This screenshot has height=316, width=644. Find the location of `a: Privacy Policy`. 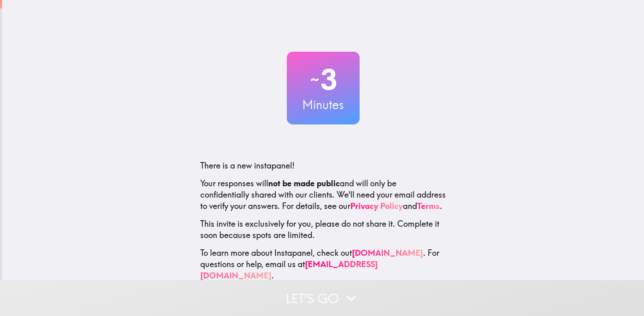

a: Privacy Policy is located at coordinates (377, 206).